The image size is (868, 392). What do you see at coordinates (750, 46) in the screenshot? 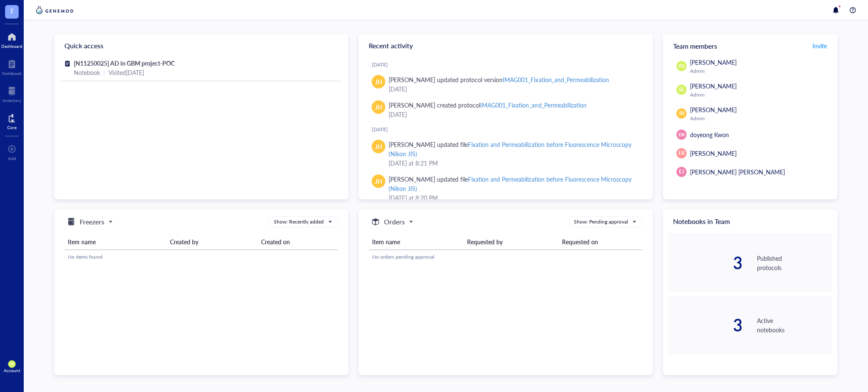
I see `div: Team members` at bounding box center [750, 46].